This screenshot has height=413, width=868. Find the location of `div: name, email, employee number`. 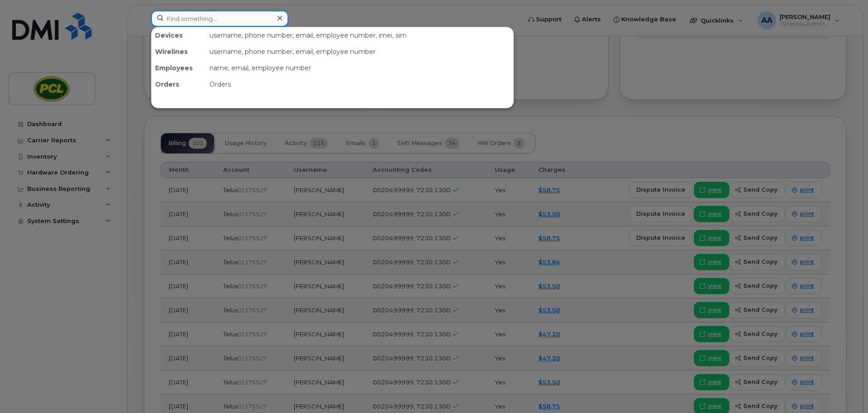

div: name, email, employee number is located at coordinates (359, 68).